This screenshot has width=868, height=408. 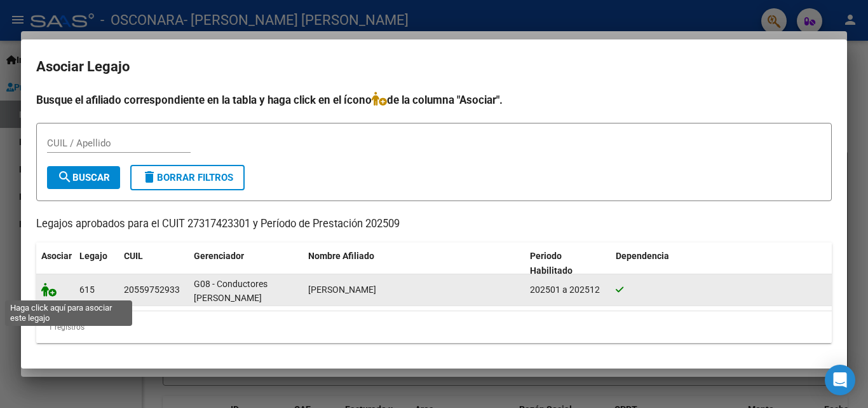 What do you see at coordinates (55, 263) in the screenshot?
I see `datatable-header-cell: Asociar` at bounding box center [55, 263].